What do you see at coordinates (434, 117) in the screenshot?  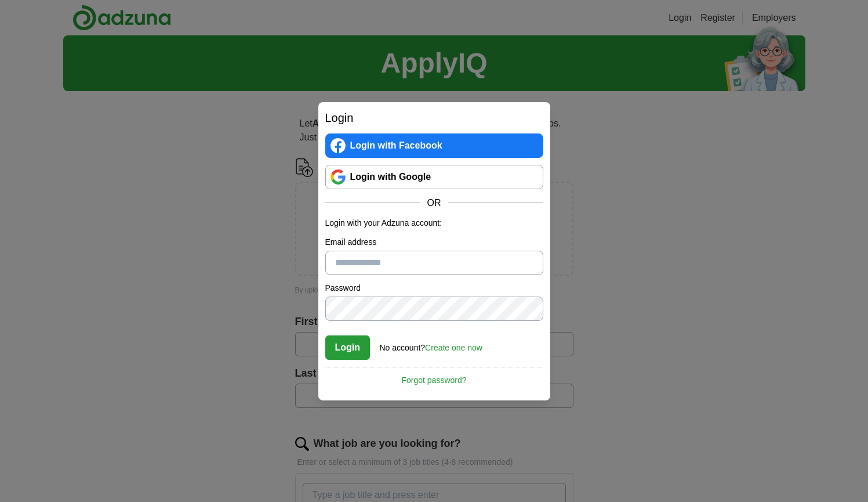 I see `h2: Login` at bounding box center [434, 117].